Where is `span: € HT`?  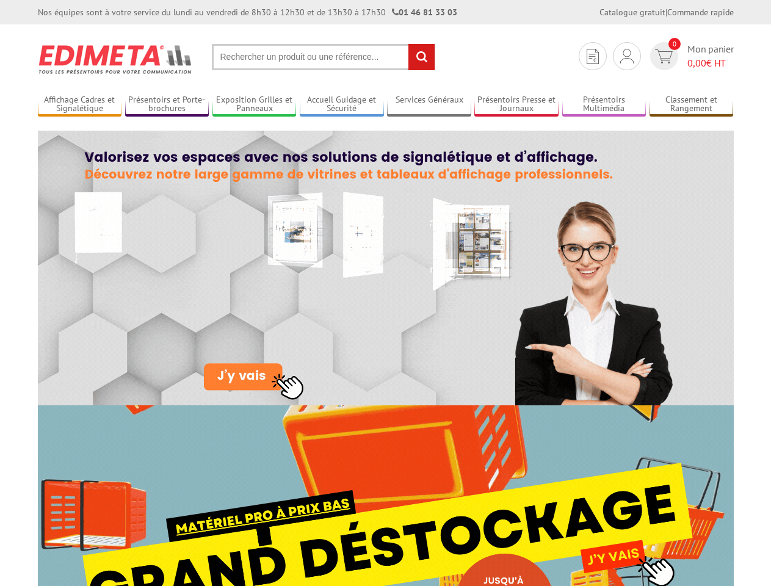
span: € HT is located at coordinates (710, 63).